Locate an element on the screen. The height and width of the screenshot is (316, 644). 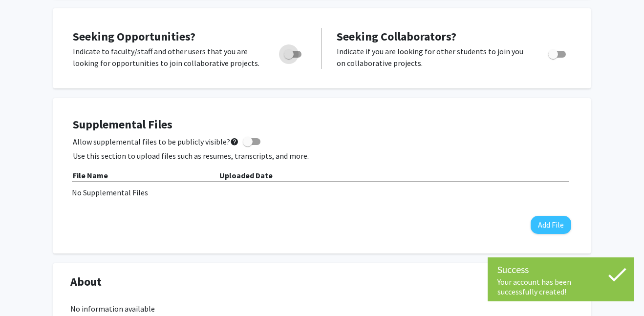
button: Add File is located at coordinates (551, 225).